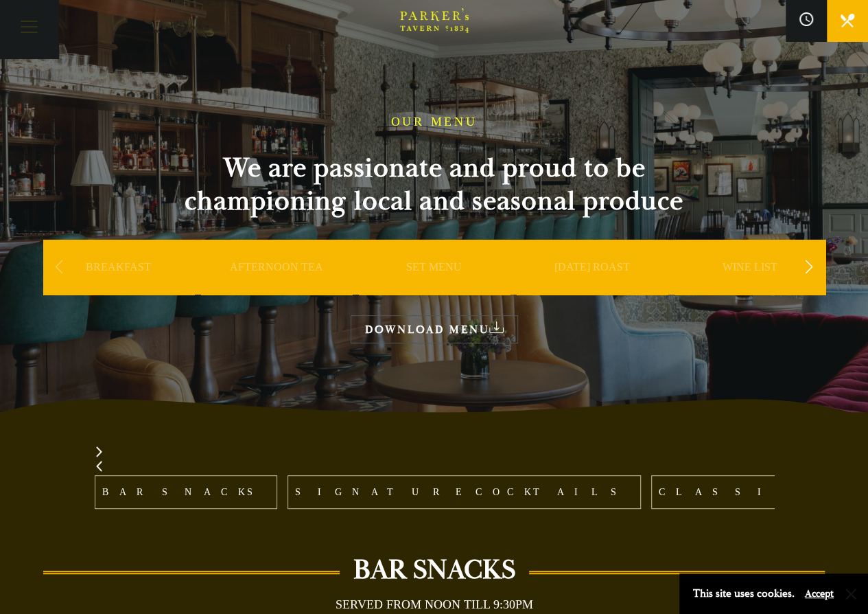  Describe the element at coordinates (592, 288) in the screenshot. I see `div: 4 / 9` at that location.